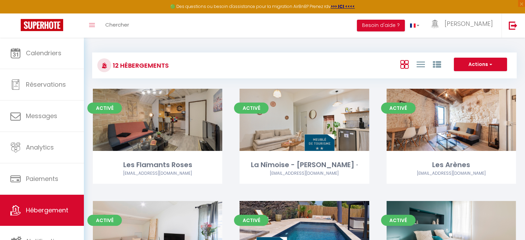  Describe the element at coordinates (40, 147) in the screenshot. I see `span: Analytics` at that location.